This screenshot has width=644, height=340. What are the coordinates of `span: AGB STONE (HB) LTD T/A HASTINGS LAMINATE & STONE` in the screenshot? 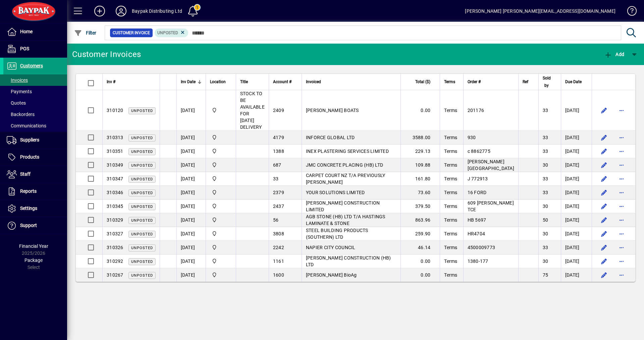 It's located at (346, 220).